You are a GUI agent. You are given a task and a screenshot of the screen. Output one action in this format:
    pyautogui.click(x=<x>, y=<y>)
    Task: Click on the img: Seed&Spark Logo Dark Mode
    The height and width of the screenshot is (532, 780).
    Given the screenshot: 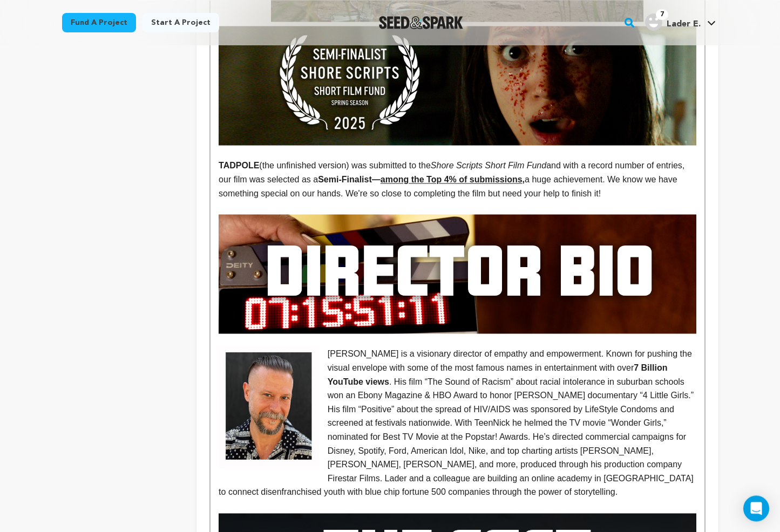 What is the action you would take?
    pyautogui.click(x=421, y=23)
    